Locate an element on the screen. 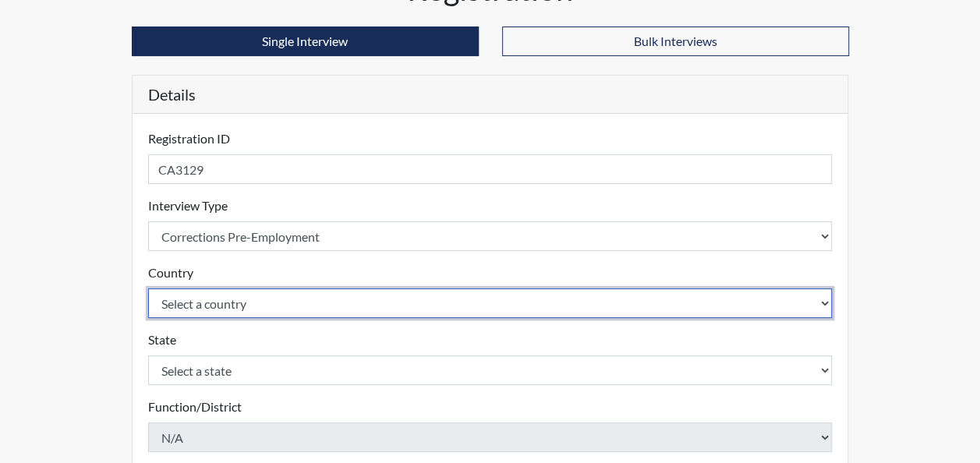  label: Country is located at coordinates (171, 272).